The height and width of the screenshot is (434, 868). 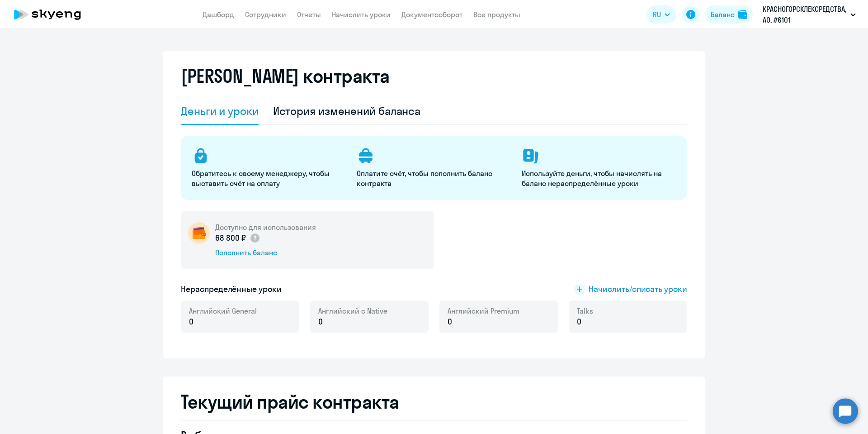 What do you see at coordinates (729, 15) in the screenshot?
I see `a: Балансbalance` at bounding box center [729, 15].